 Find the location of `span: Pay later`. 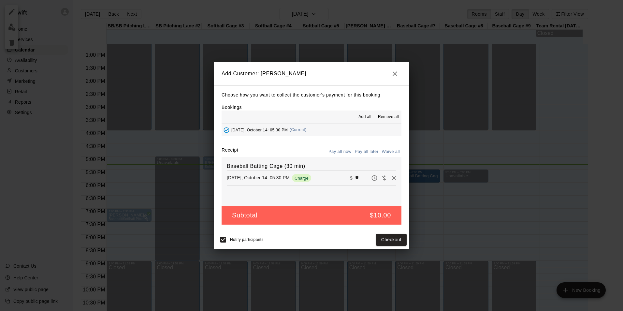

span: Pay later is located at coordinates (374, 177).